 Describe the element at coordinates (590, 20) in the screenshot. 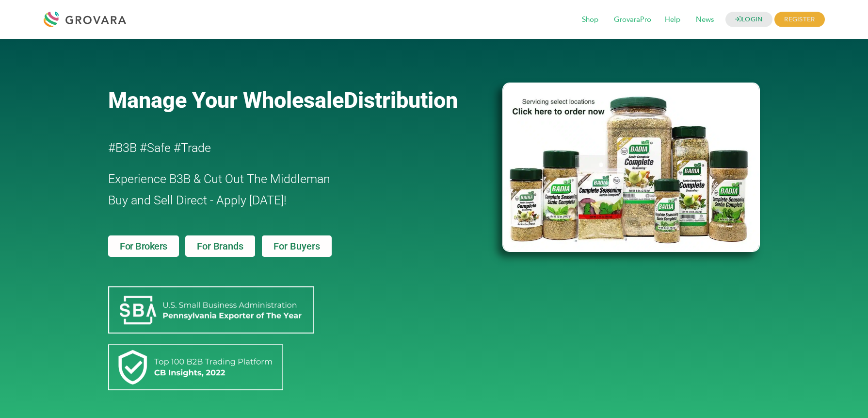

I see `span: Shop` at that location.